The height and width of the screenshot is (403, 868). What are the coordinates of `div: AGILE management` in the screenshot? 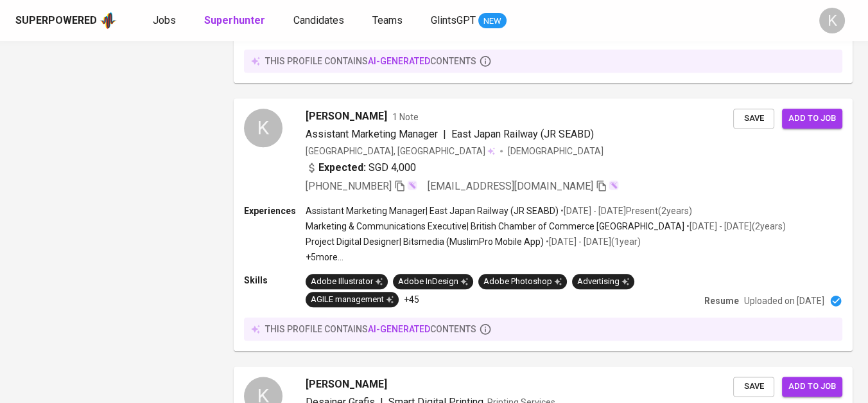 It's located at (351, 299).